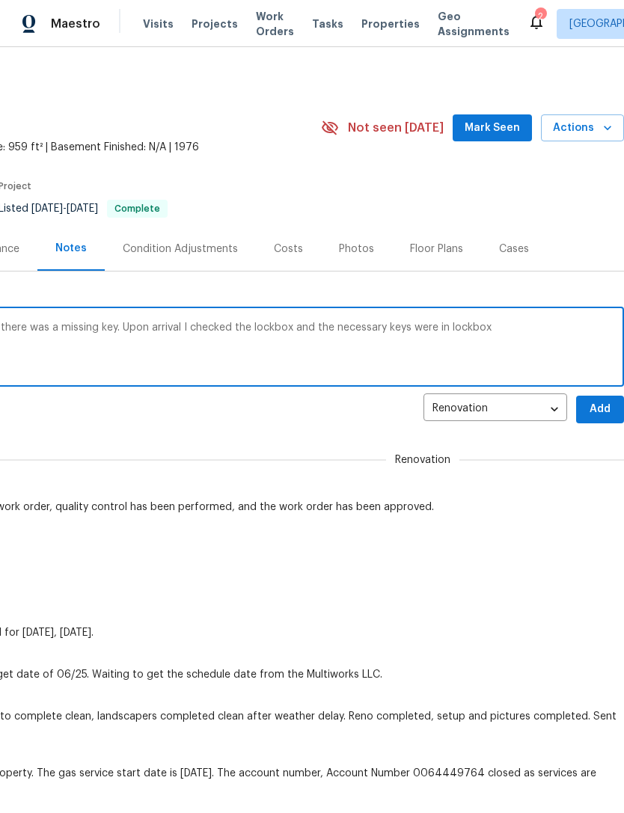  What do you see at coordinates (514, 249) in the screenshot?
I see `div: Cases` at bounding box center [514, 249].